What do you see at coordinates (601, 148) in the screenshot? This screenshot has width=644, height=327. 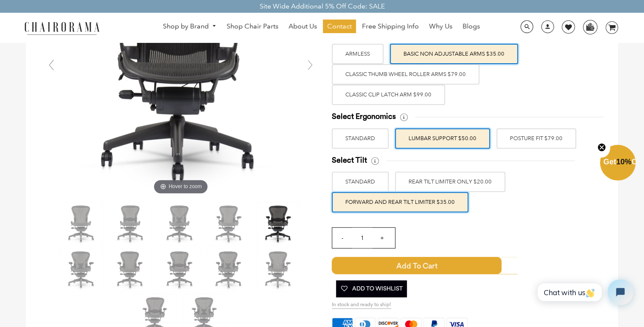 I see `button: Close teaser` at bounding box center [601, 148].